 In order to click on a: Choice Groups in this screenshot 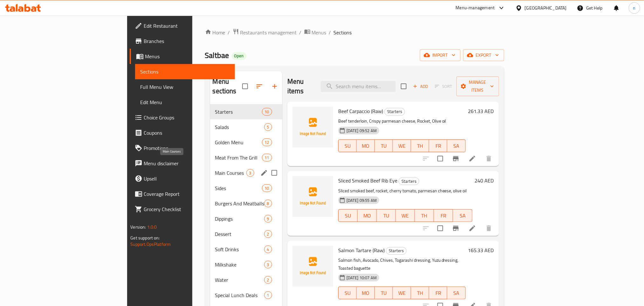, I will do `click(183, 117)`.